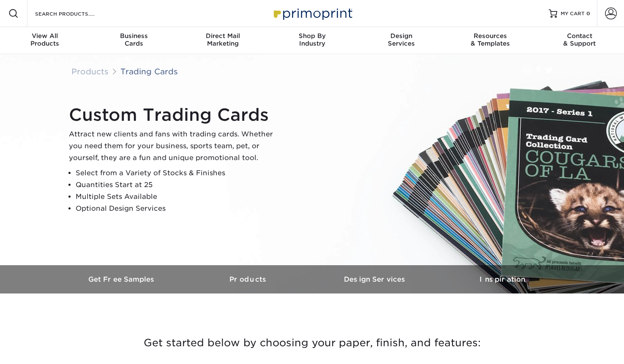 The width and height of the screenshot is (624, 364). I want to click on span: Resources, so click(490, 36).